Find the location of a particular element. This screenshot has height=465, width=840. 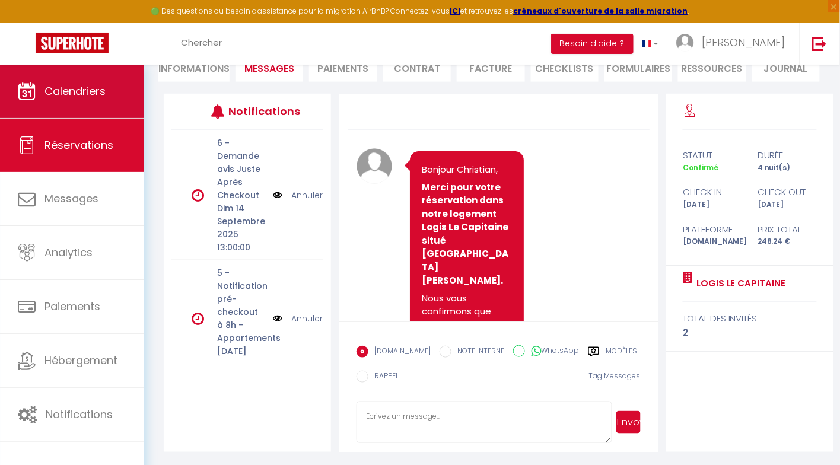

img: logout is located at coordinates (819, 43).